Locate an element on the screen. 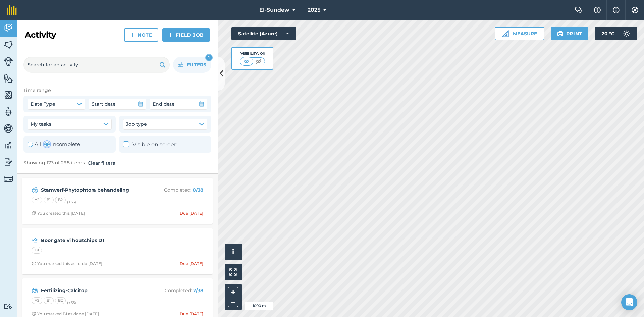 This screenshot has width=644, height=317. img: svg+xml;base64,PHN2ZyB4bWxucz0iaHR0cDovL3d3dy53My5vcmcvMjAwMC9zdmciIHdpZHRoPSIxNyIgaGVpZ2h0PSIxNy... is located at coordinates (616, 10).